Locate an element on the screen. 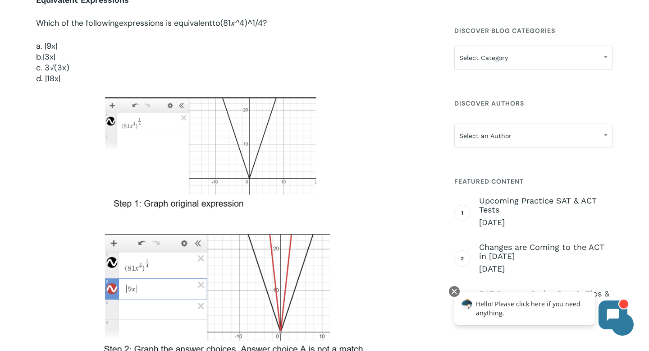 This screenshot has height=351, width=649. span: a. |9x| is located at coordinates (46, 46).